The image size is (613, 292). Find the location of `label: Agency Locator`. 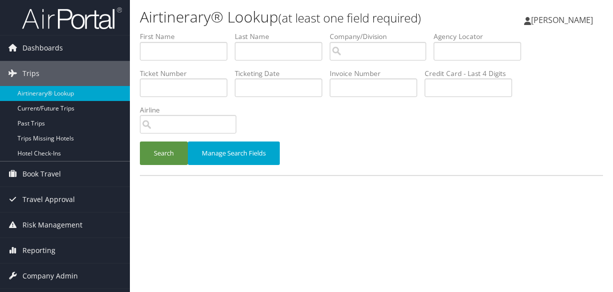

label: Agency Locator is located at coordinates (481, 36).